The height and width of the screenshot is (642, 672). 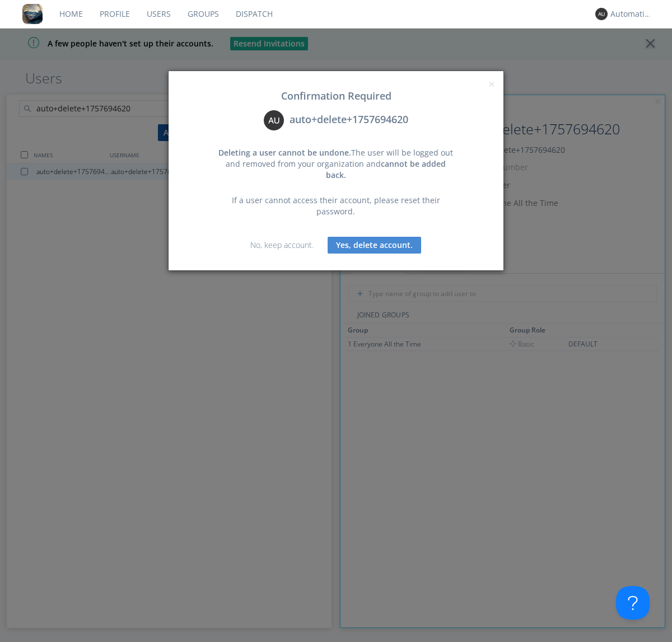 I want to click on a: No, keep account., so click(x=282, y=245).